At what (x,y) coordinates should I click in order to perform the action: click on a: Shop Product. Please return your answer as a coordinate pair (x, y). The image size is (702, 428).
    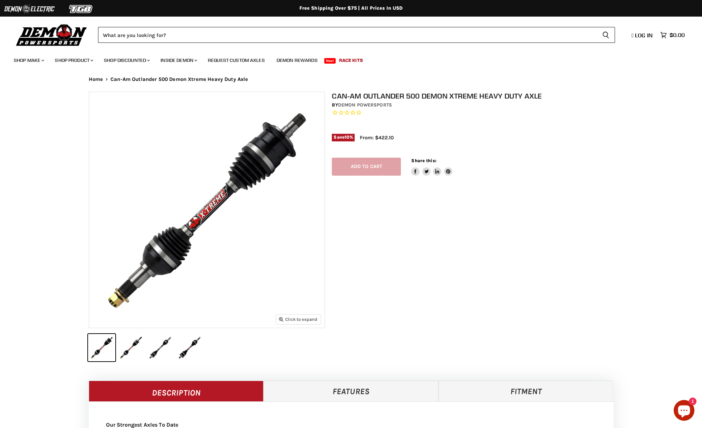
    Looking at the image, I should click on (74, 60).